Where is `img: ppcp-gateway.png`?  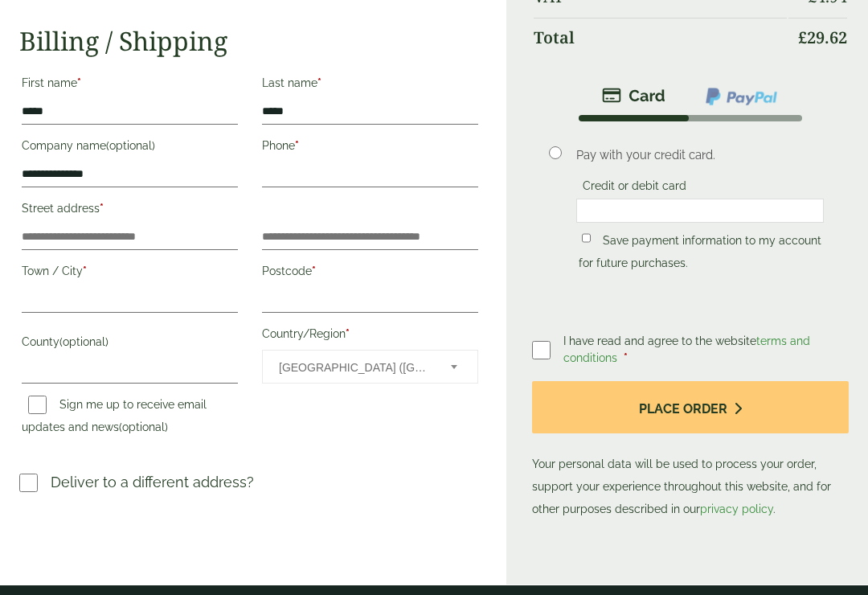
img: ppcp-gateway.png is located at coordinates (741, 98).